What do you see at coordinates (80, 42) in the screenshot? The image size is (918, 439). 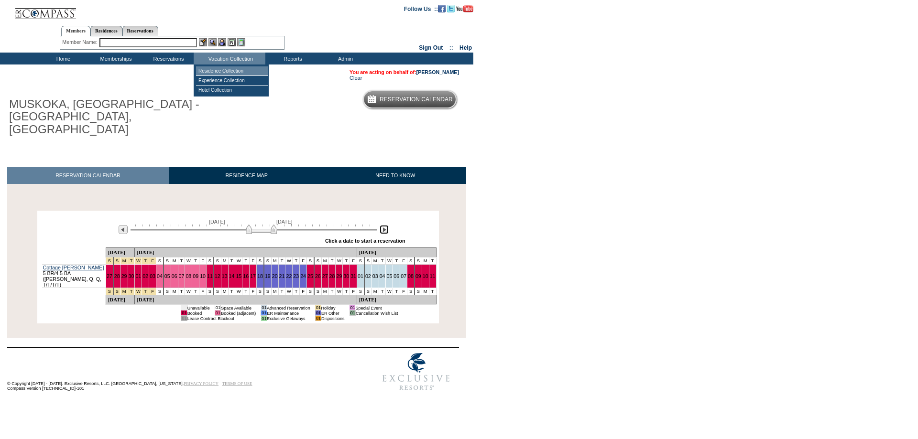 I see `div: Member Name:` at bounding box center [80, 42].